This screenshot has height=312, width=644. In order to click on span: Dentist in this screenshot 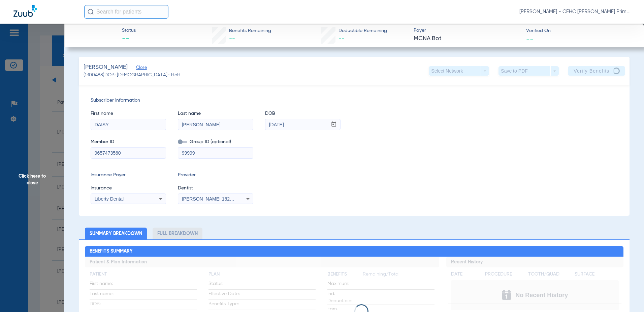, I will do `click(215, 188)`.